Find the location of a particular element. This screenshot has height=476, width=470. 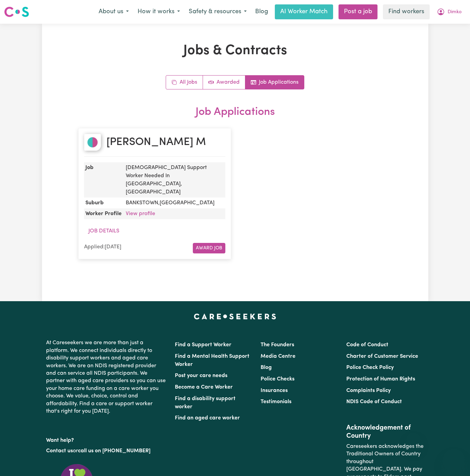

span: Dimko is located at coordinates (455, 12).